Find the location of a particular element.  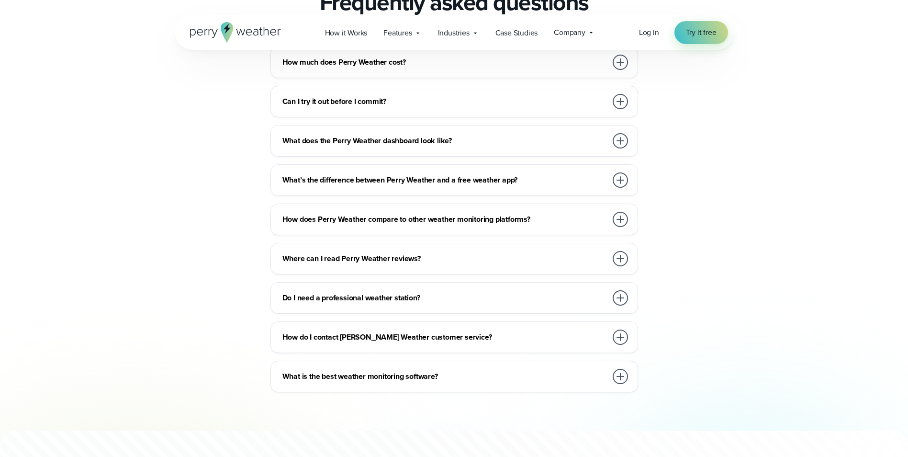

h3: Do I need a professional weather station? is located at coordinates (445, 298).